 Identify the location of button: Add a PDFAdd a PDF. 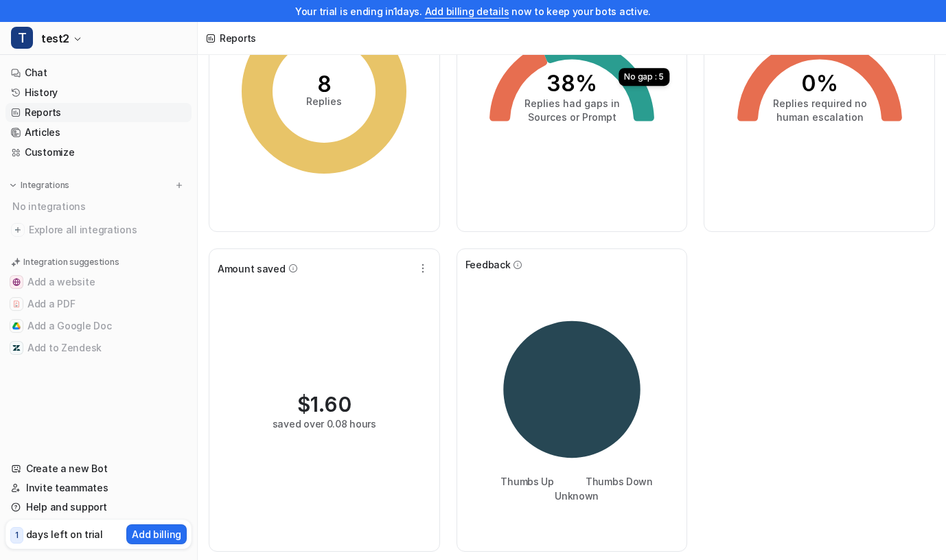
(98, 304).